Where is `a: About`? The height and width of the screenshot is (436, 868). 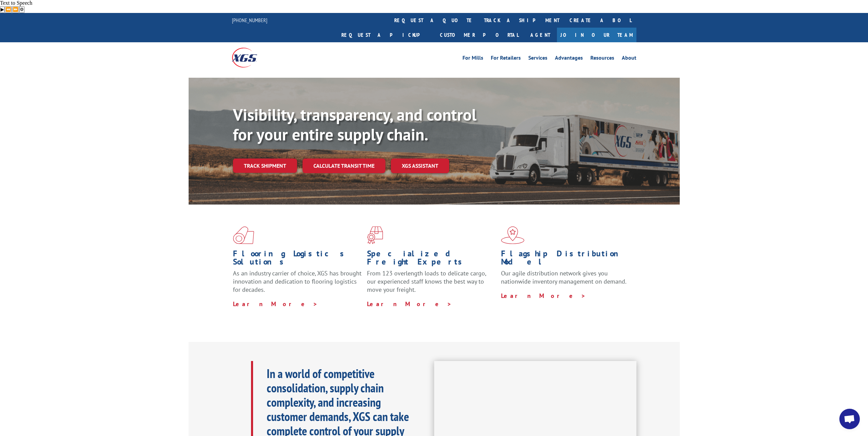
a: About is located at coordinates (629, 59).